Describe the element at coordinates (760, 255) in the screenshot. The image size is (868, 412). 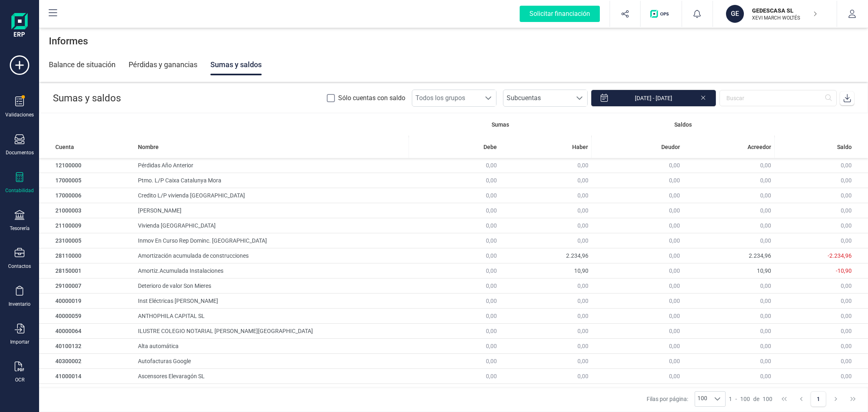
I see `span: 2.234,96` at that location.